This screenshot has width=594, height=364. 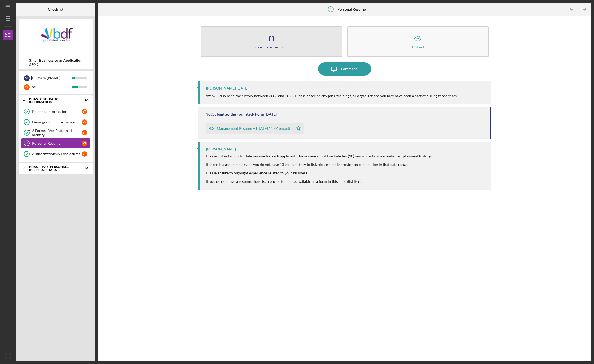 What do you see at coordinates (51, 87) in the screenshot?
I see `div: You` at bounding box center [51, 87].